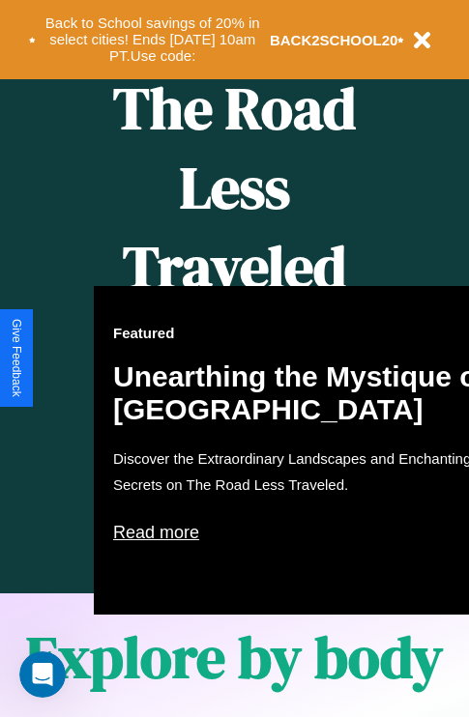 Image resolution: width=469 pixels, height=717 pixels. Describe the element at coordinates (234, 657) in the screenshot. I see `h1: Explore by body` at that location.